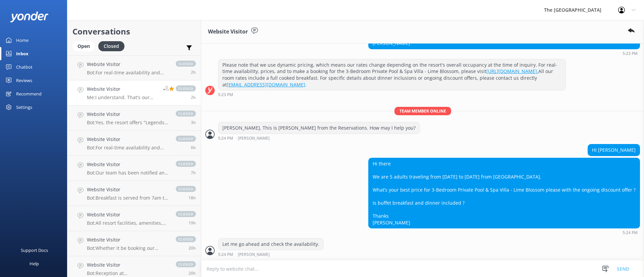 The image size is (644, 277). I want to click on a: Website VisitorBot:Yes, the resort offers "Legends of Polynesia" Island Night Umu Feast & Drum Da..., so click(134, 118).